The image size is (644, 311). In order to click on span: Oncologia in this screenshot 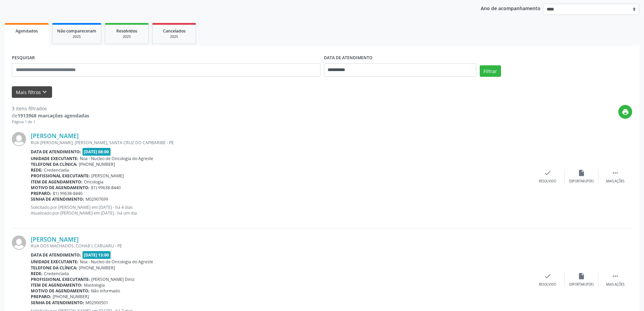, I will do `click(94, 182)`.